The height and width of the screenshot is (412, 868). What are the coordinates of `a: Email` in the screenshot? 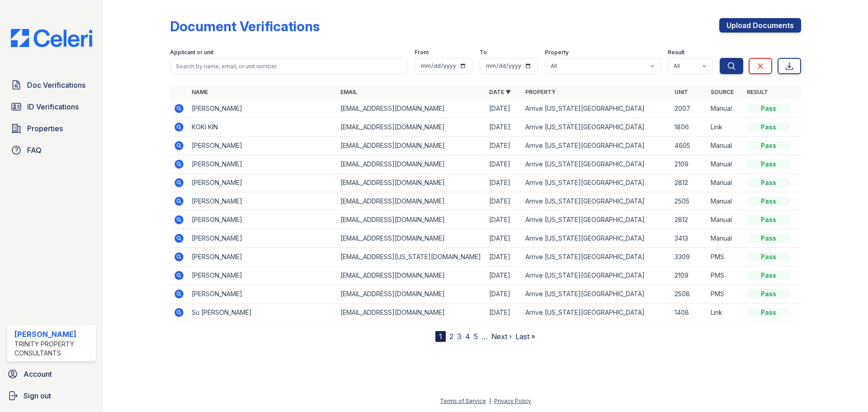 It's located at (349, 92).